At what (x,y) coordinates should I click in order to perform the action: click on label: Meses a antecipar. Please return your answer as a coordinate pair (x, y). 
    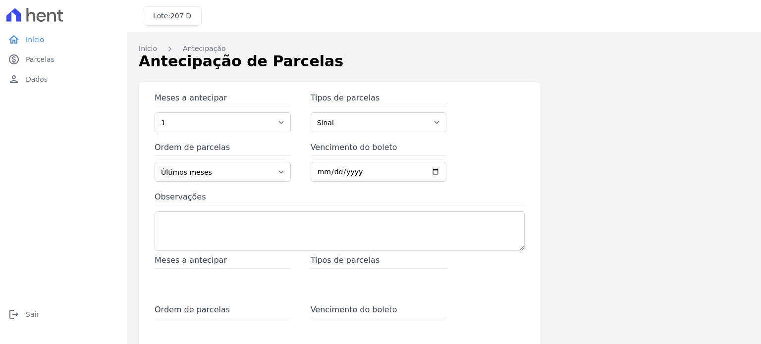
    Looking at the image, I should click on (222, 99).